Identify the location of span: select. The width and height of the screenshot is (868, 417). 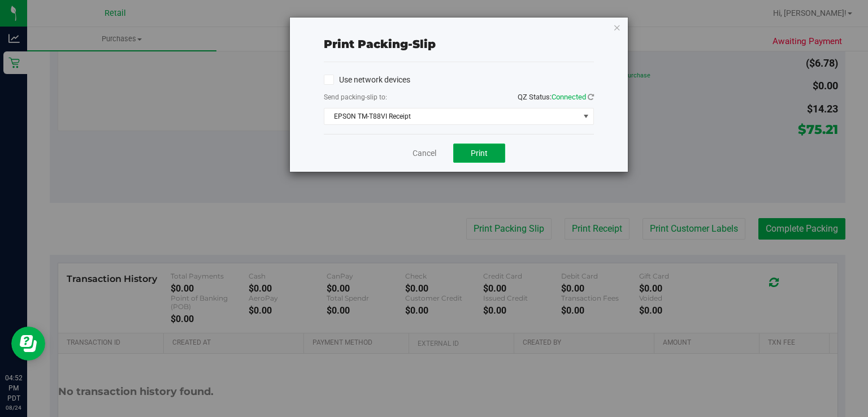
(586, 116).